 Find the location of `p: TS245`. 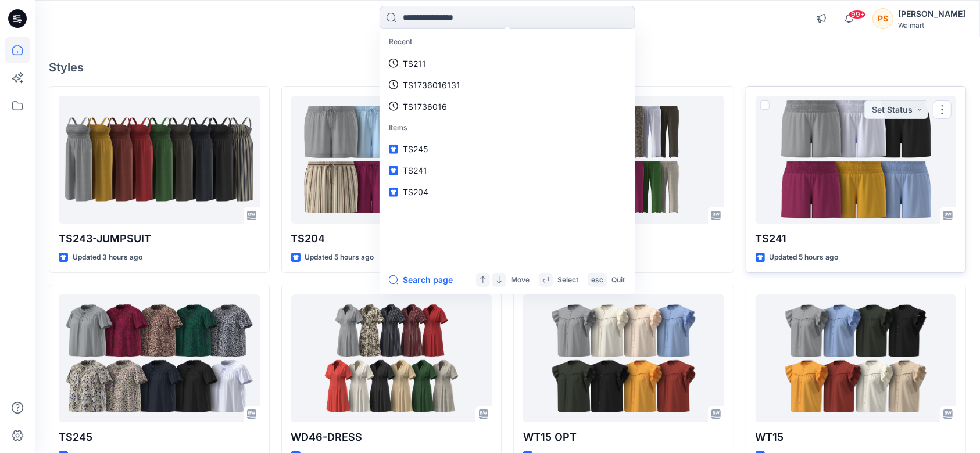

p: TS245 is located at coordinates (159, 438).